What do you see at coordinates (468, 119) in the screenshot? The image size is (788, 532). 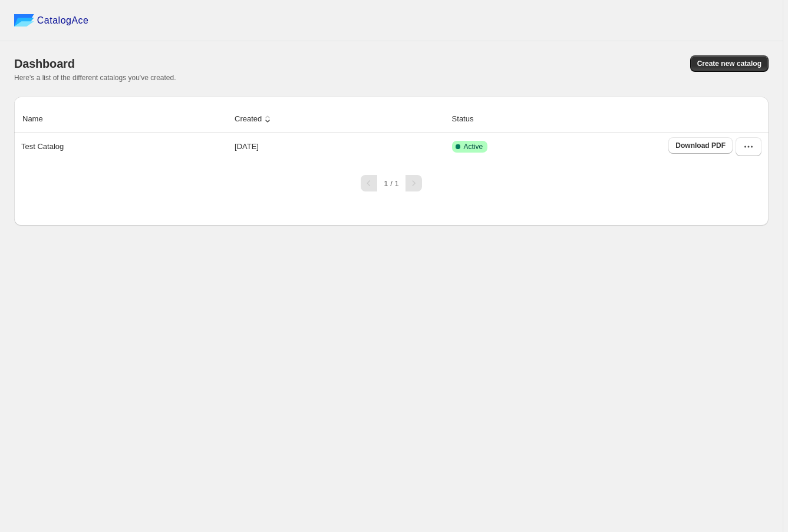 I see `button: Status` at bounding box center [468, 119].